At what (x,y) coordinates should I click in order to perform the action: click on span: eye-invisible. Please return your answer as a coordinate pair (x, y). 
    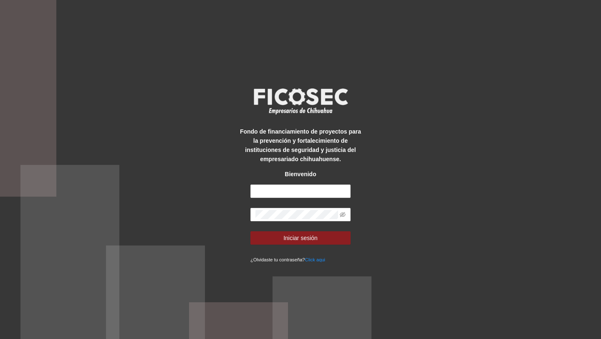
    Looking at the image, I should click on (343, 214).